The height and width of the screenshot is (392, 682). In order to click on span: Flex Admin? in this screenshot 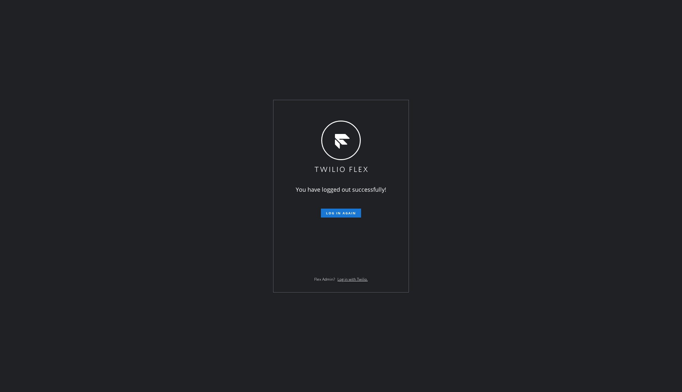, I will do `click(324, 279)`.